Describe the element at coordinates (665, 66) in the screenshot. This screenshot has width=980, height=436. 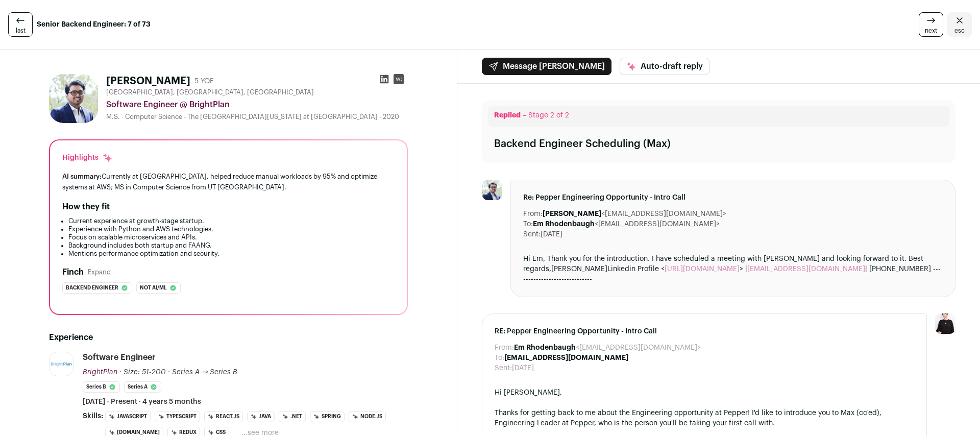
I see `button: Auto-draft reply` at that location.